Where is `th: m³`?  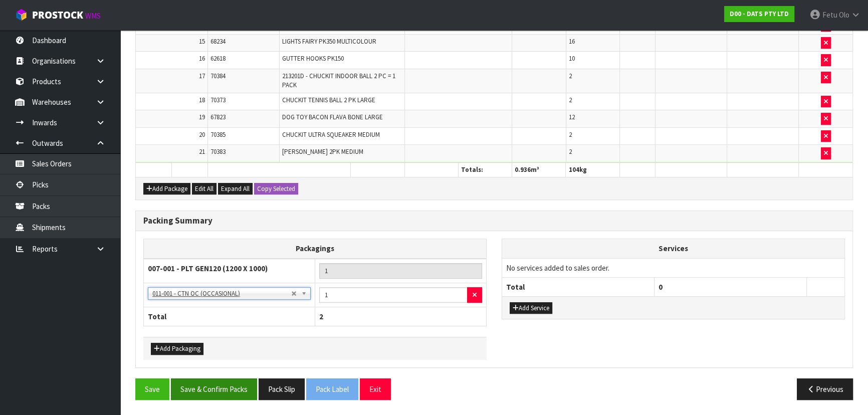
th: m³ is located at coordinates (539, 170).